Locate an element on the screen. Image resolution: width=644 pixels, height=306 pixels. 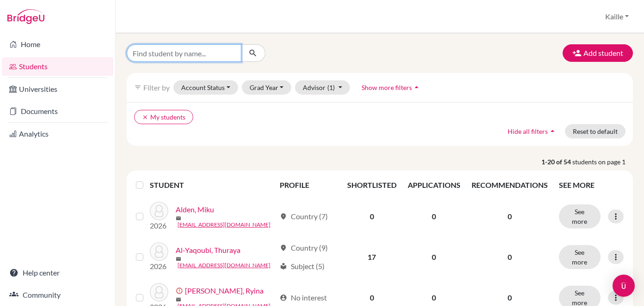
button: Add student is located at coordinates (597, 53).